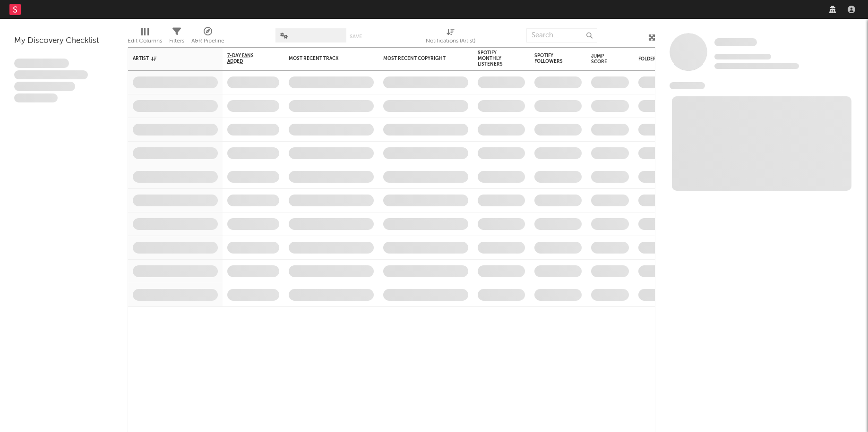  Describe the element at coordinates (687, 85) in the screenshot. I see `span: News Feed` at that location.